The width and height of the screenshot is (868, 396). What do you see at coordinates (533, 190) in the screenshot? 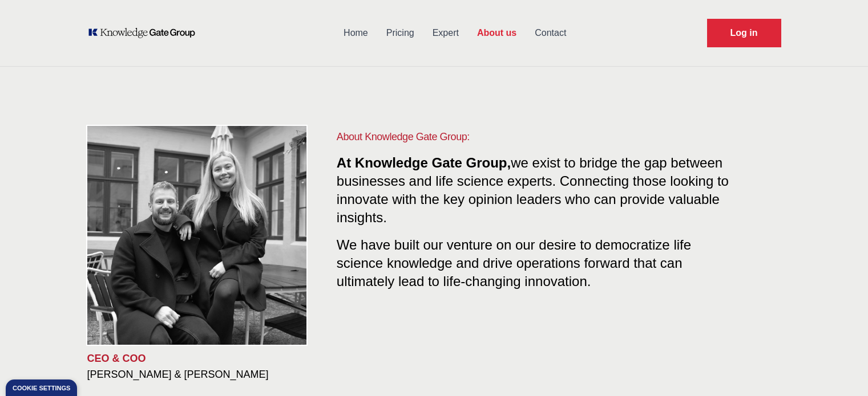
I see `span: we exist to bridge the gap between businesses and life science experts. Connecting those looking ...` at bounding box center [533, 190].